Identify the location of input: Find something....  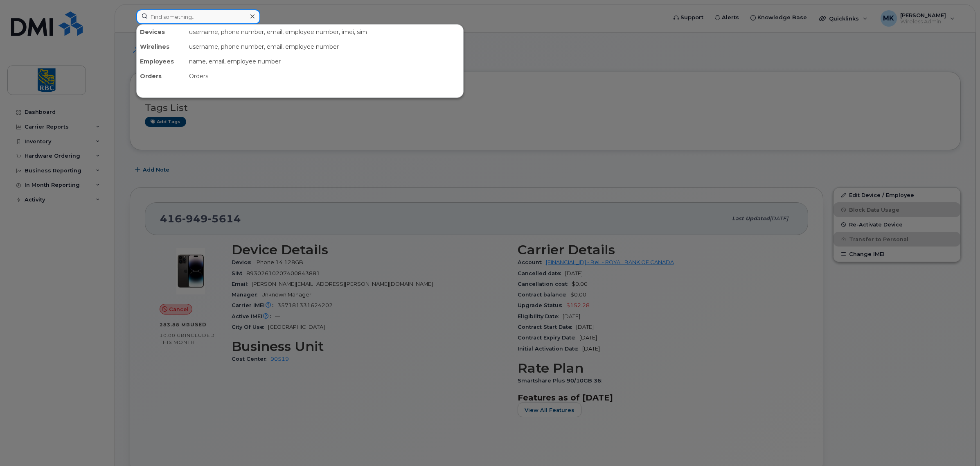
(198, 17).